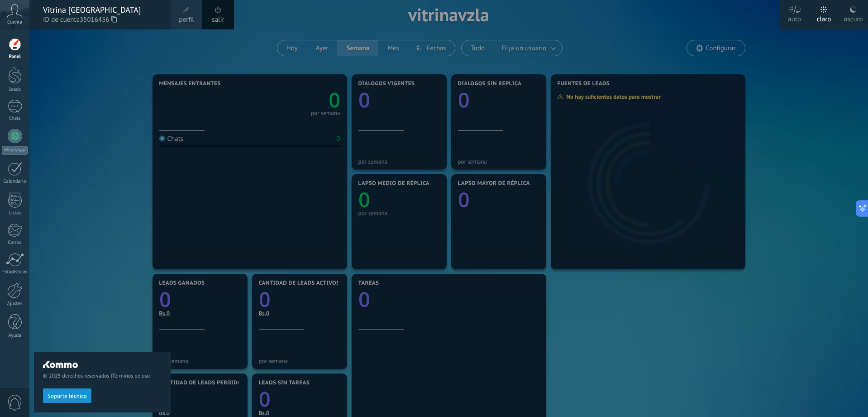 Image resolution: width=868 pixels, height=417 pixels. What do you see at coordinates (15, 22) in the screenshot?
I see `span: Cuenta` at bounding box center [15, 22].